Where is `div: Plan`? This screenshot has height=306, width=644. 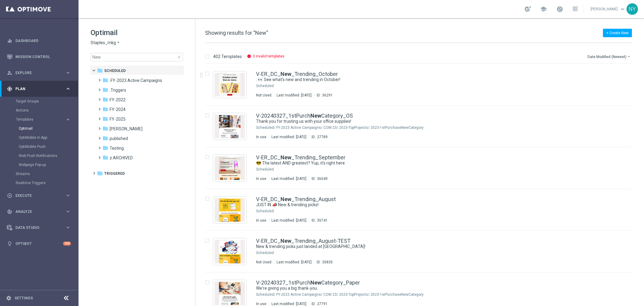 div: Plan is located at coordinates (36, 89).